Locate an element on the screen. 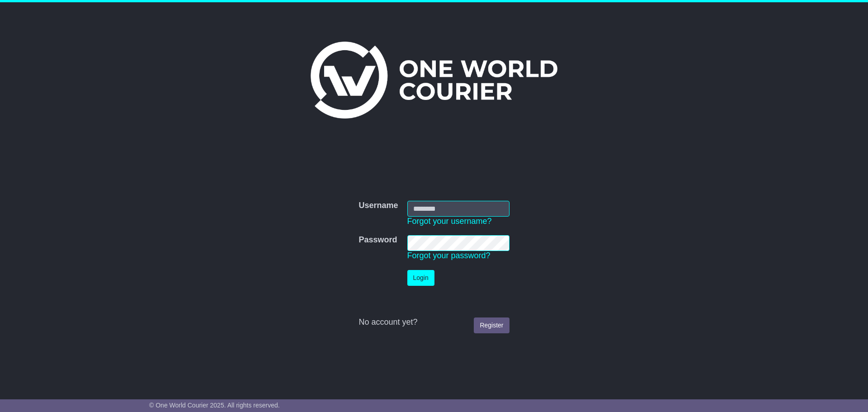  a: Forgot your username? is located at coordinates (449, 221).